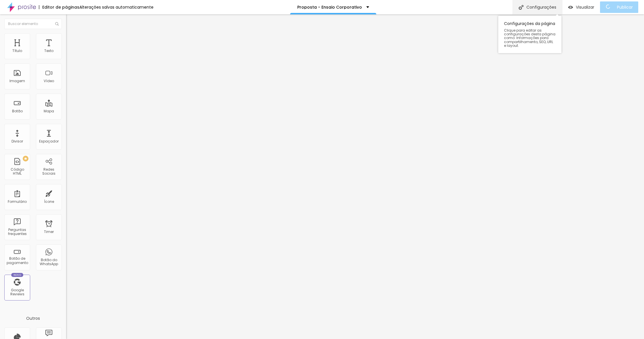  What do you see at coordinates (17, 202) in the screenshot?
I see `div: Formulário` at bounding box center [17, 202].